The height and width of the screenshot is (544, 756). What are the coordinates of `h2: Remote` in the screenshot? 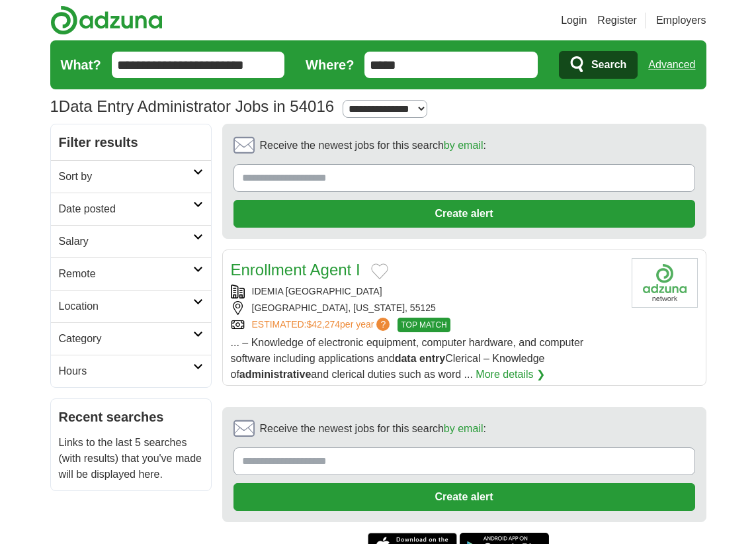 It's located at (126, 274).